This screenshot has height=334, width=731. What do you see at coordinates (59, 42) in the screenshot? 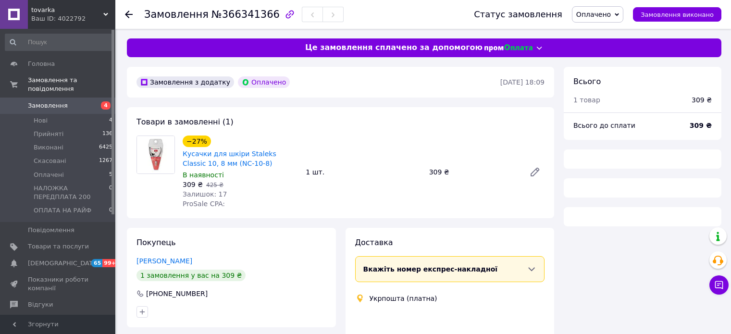
I see `input: Пошук` at bounding box center [59, 42].